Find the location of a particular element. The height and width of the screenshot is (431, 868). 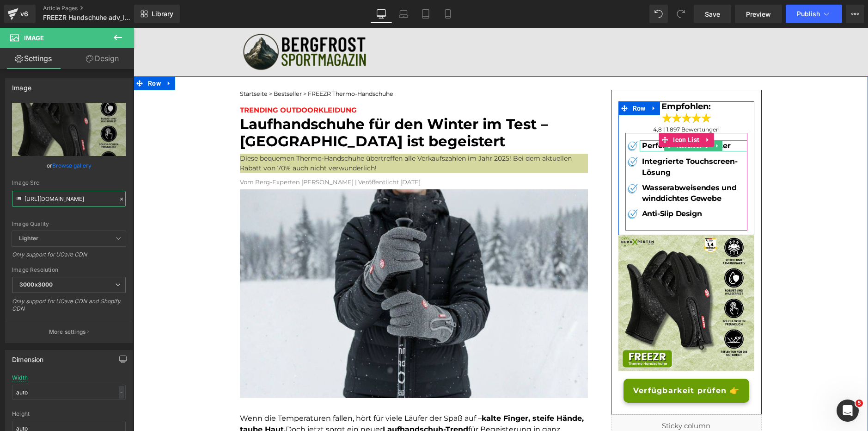

span: 4,8 | 1.897 Bewertungen is located at coordinates (553, 101).